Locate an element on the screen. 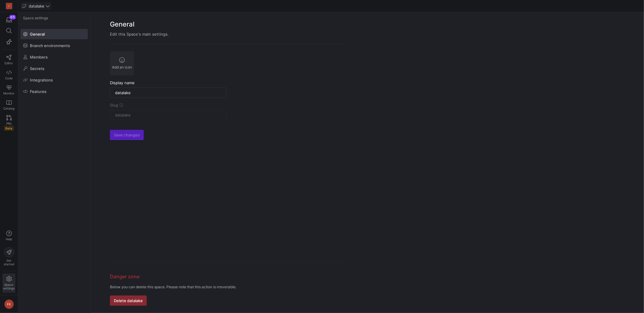 This screenshot has width=644, height=313. a: Editor is located at coordinates (9, 60).